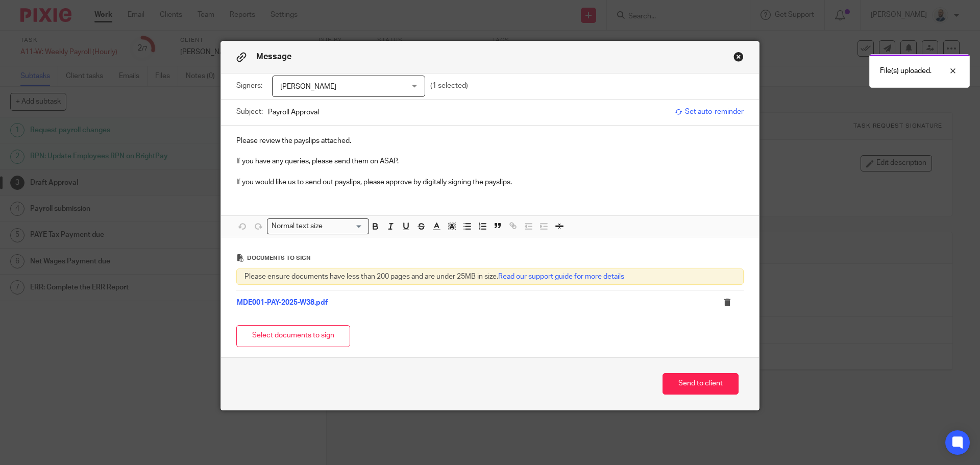  Describe the element at coordinates (293, 336) in the screenshot. I see `button: Select documents to sign` at that location.